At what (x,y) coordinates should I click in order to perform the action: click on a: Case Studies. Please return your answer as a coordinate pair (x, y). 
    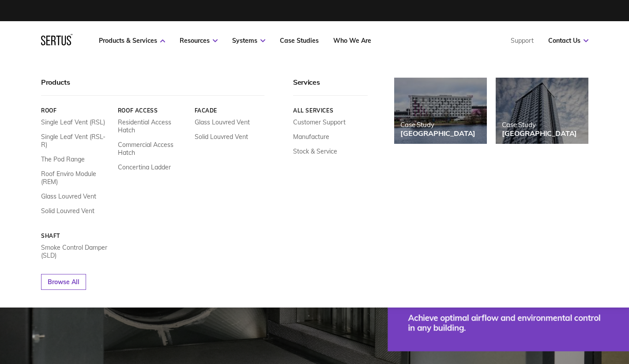
    Looking at the image, I should click on (299, 40).